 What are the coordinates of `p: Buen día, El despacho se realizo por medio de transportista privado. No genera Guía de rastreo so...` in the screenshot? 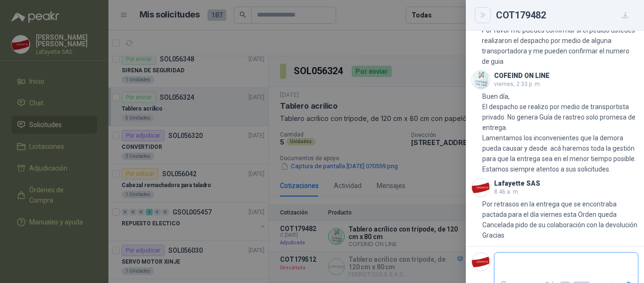 It's located at (560, 133).